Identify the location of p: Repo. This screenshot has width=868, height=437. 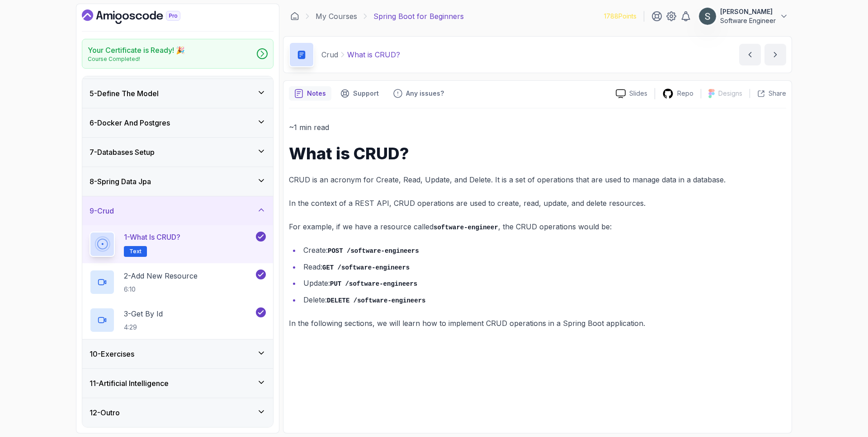
(685, 93).